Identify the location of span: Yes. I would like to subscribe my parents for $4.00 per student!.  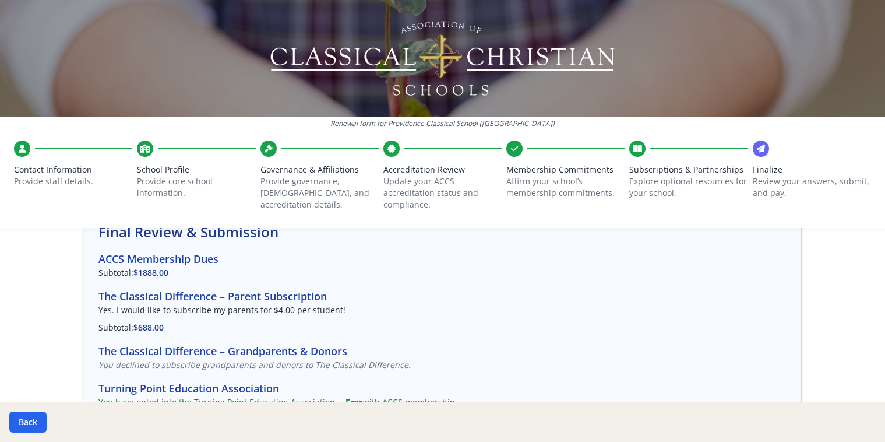
(222, 309).